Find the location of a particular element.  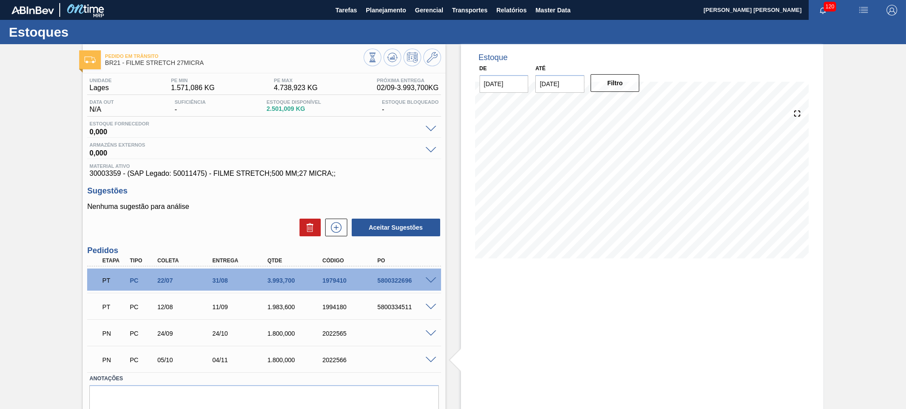

div: 11/09/2025 is located at coordinates (241, 307).